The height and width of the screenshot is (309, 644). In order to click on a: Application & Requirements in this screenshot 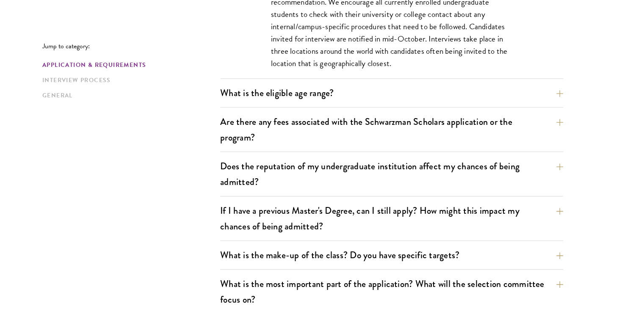, I will do `click(129, 65)`.